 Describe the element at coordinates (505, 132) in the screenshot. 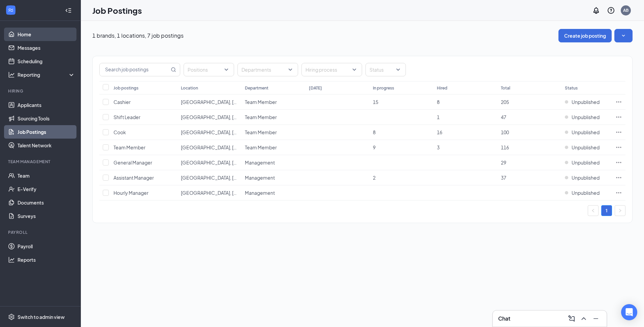

I see `span: 100` at that location.